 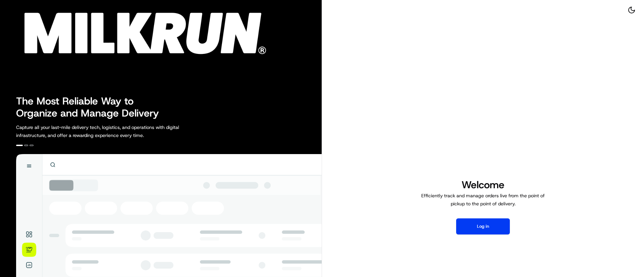 I want to click on h2: The Most Reliable Way to Organize and Manage Delivery, so click(x=91, y=107).